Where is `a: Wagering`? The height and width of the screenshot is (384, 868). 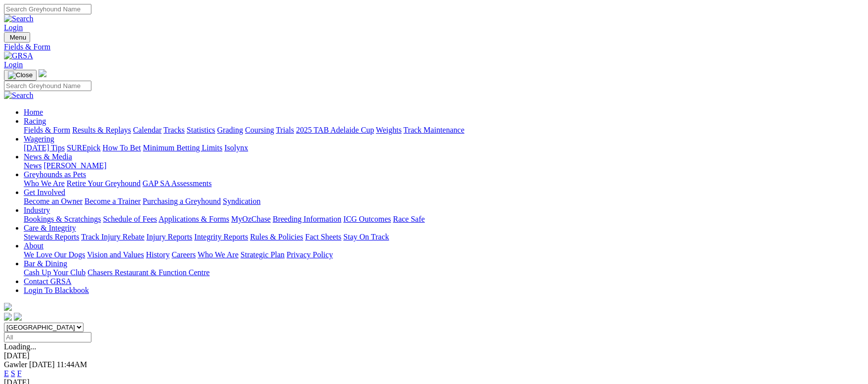 a: Wagering is located at coordinates (39, 138).